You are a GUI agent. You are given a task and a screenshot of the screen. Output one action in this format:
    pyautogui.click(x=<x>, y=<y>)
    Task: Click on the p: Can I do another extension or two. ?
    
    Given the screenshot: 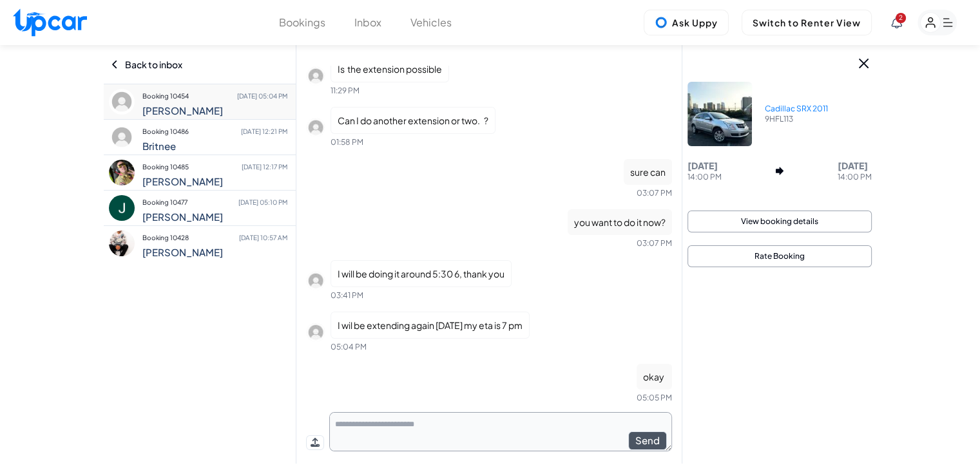 What is the action you would take?
    pyautogui.click(x=413, y=121)
    